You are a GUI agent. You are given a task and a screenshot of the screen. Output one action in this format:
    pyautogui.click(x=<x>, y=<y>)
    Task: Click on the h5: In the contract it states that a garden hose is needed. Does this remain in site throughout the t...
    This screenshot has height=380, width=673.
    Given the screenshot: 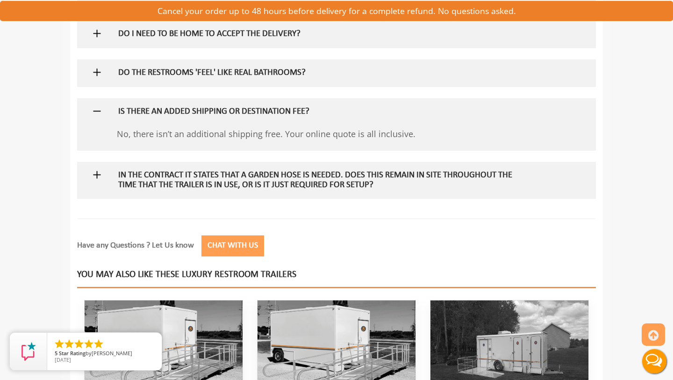 What is the action you would take?
    pyautogui.click(x=322, y=180)
    